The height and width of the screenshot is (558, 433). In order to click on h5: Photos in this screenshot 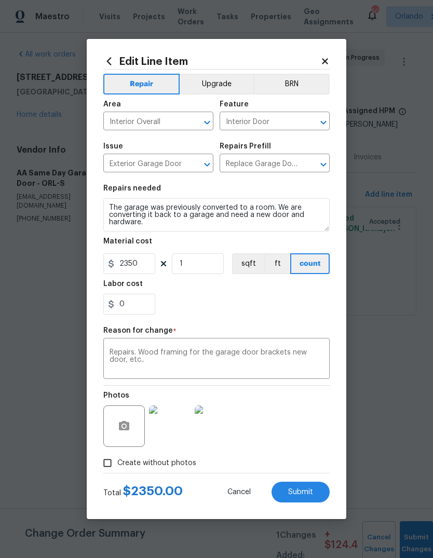, I will do `click(116, 396)`.